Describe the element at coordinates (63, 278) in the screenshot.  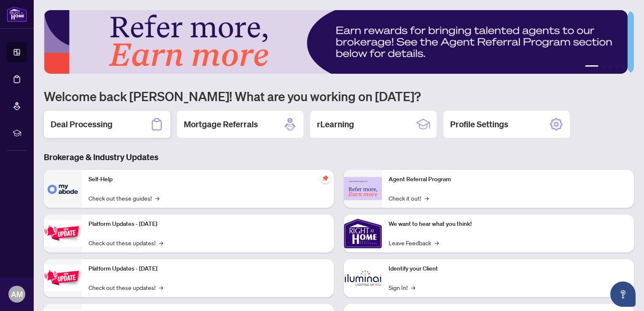
I see `img: Platform Updates - July 8, 2025` at that location.